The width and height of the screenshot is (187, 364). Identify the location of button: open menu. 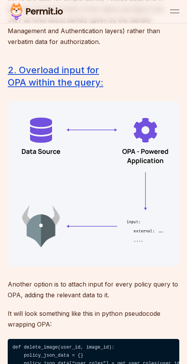
(175, 12).